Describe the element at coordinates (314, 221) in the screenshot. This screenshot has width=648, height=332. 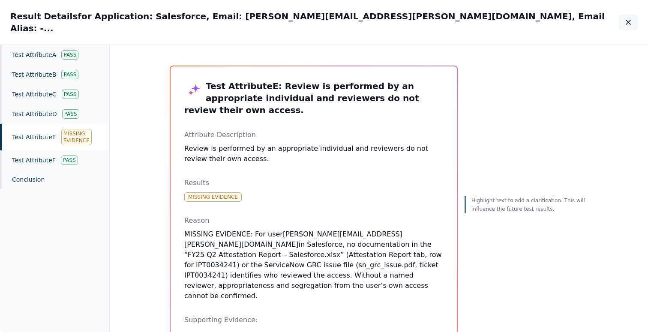
I see `p: Reason` at that location.